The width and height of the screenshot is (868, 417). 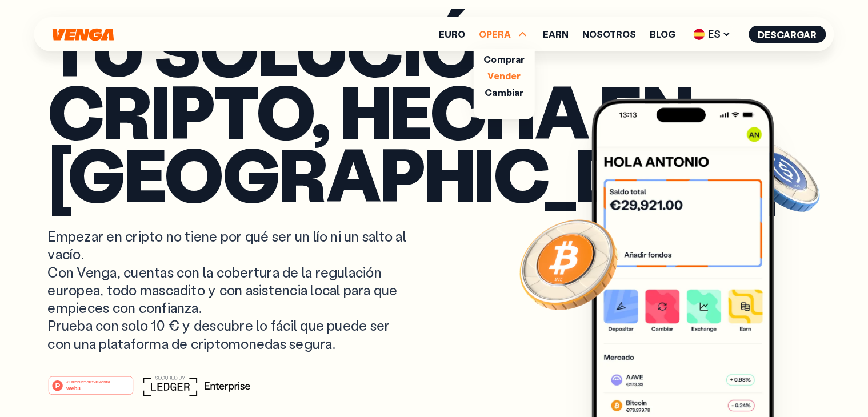 What do you see at coordinates (699, 34) in the screenshot?
I see `img: flag-es` at bounding box center [699, 34].